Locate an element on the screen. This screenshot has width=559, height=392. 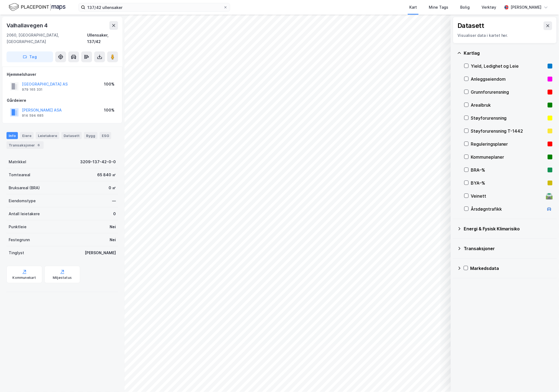
div: Bygg is located at coordinates (90, 135).